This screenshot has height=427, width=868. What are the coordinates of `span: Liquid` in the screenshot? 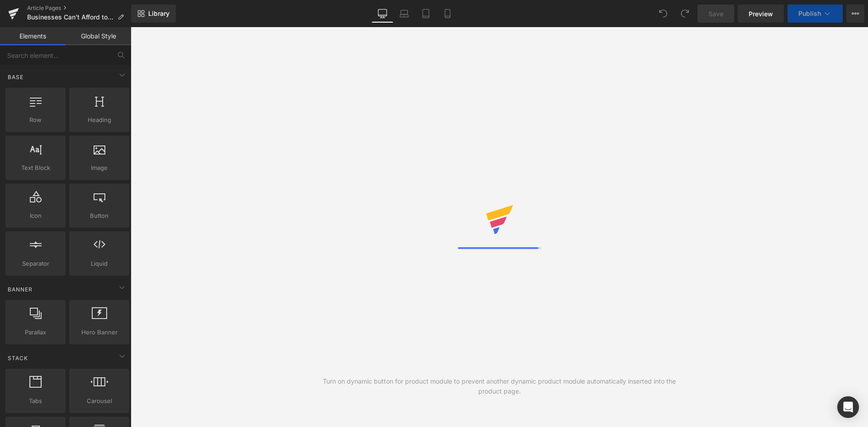 It's located at (99, 264).